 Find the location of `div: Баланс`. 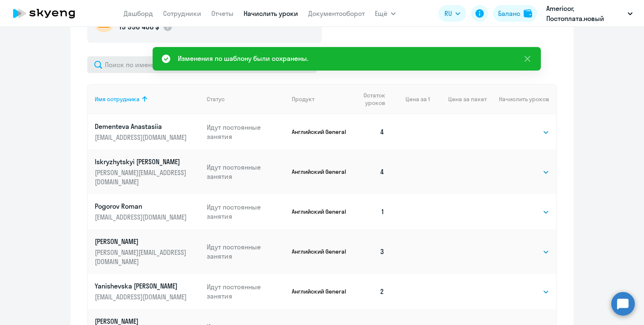

div: Баланс is located at coordinates (509, 13).